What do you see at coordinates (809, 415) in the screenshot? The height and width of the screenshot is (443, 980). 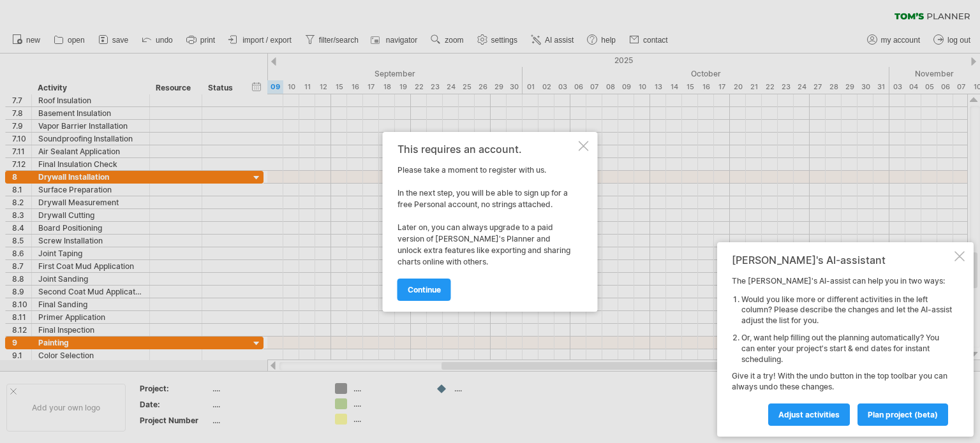 I see `span: Adjust activities` at bounding box center [809, 415].